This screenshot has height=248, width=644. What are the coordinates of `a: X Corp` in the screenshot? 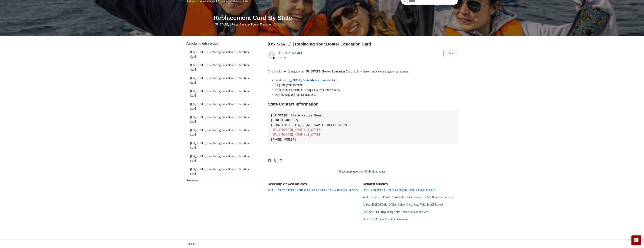 It's located at (275, 160).